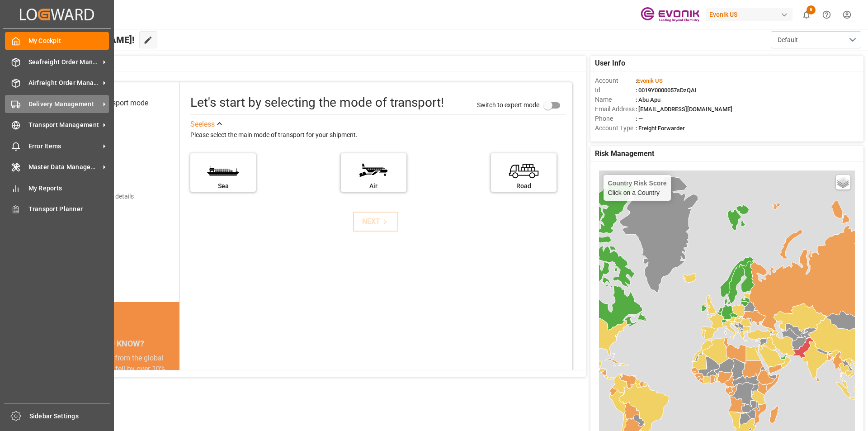 The height and width of the screenshot is (431, 868). I want to click on span: Transport Planner, so click(69, 209).